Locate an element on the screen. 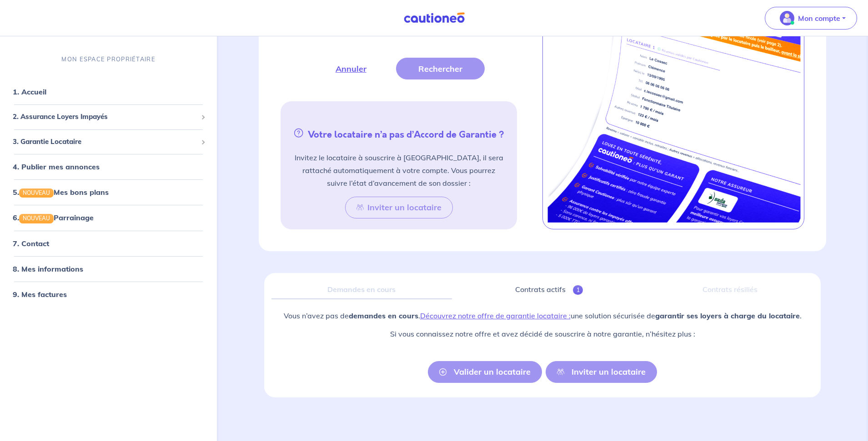 This screenshot has height=441, width=868. button: illu_account_valid_menu.svgMon compte is located at coordinates (811, 18).